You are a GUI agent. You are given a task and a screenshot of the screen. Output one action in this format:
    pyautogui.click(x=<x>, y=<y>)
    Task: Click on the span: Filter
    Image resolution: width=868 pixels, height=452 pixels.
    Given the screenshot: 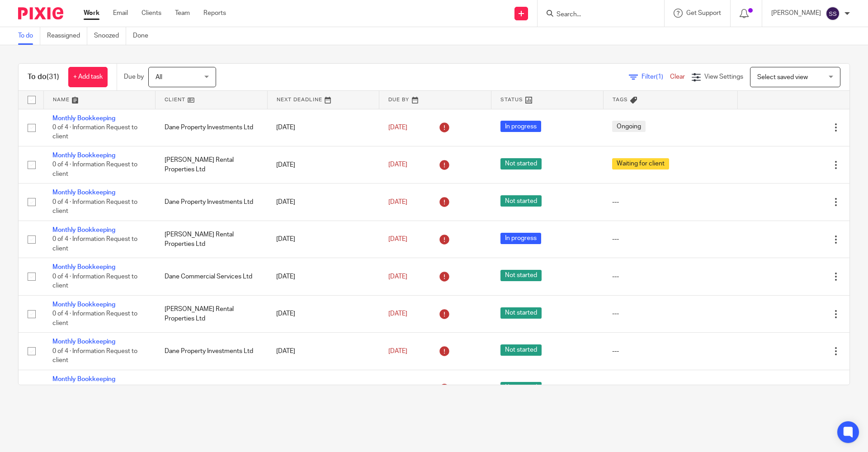 What is the action you would take?
    pyautogui.click(x=656, y=77)
    